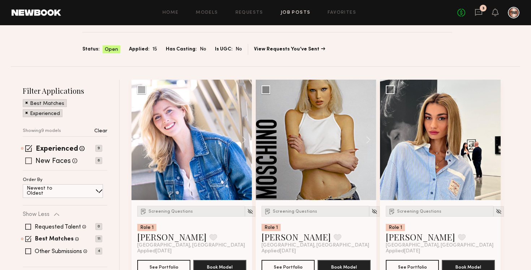  What do you see at coordinates (65, 91) in the screenshot?
I see `h2: Filter Applications` at bounding box center [65, 91].